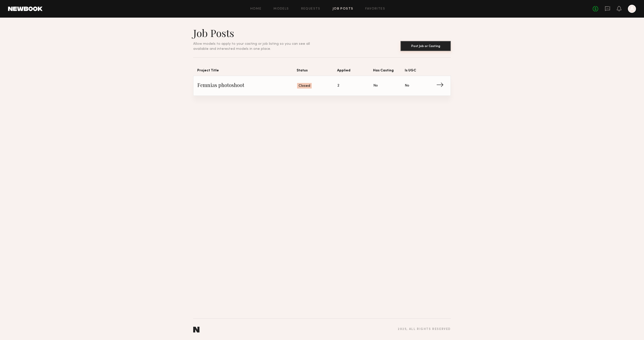 Image resolution: width=644 pixels, height=340 pixels. I want to click on h1: Job Posts, so click(258, 33).